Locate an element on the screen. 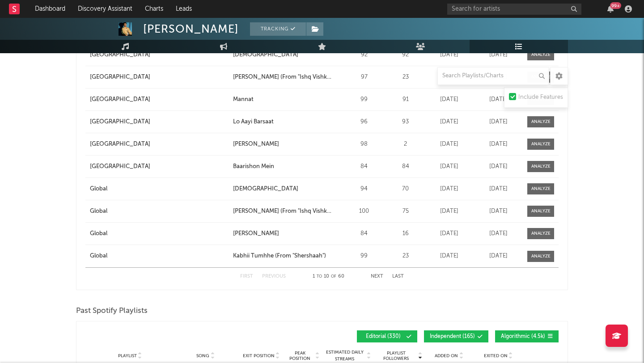  span: Past Spotify Playlists is located at coordinates (112, 311).